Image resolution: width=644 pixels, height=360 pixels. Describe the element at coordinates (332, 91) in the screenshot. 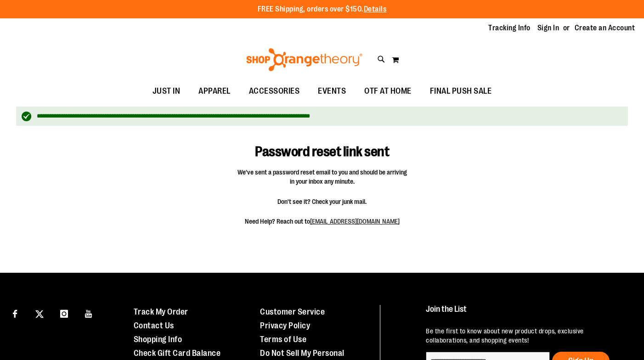

I see `span: EVENTS` at that location.